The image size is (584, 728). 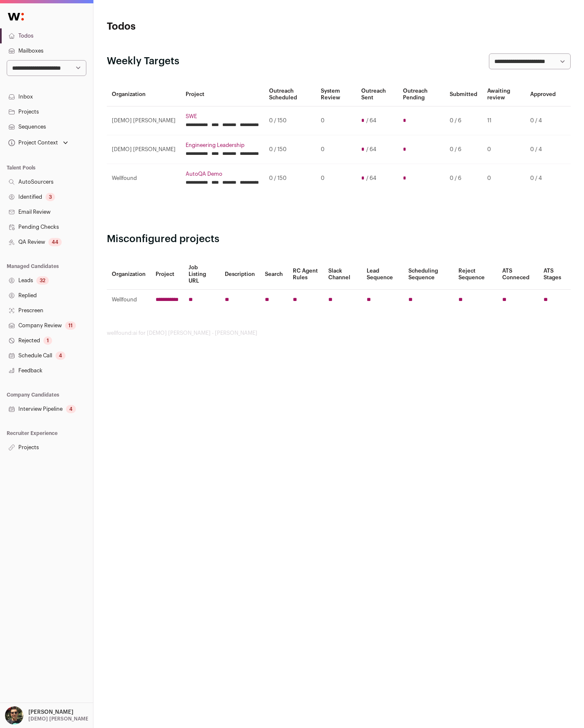 What do you see at coordinates (421, 94) in the screenshot?
I see `th: Outreach Pending` at bounding box center [421, 94].